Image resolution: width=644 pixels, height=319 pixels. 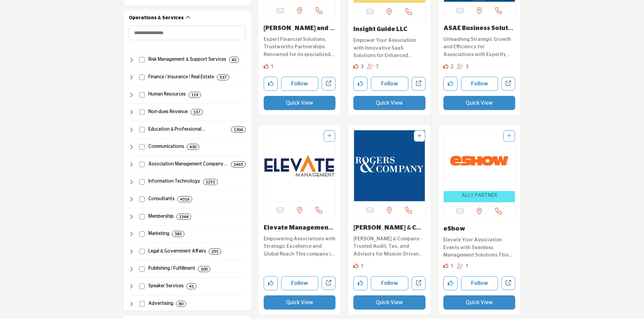 I want to click on a: Open renner-and-company-cpa-pc in new tab, so click(x=329, y=84).